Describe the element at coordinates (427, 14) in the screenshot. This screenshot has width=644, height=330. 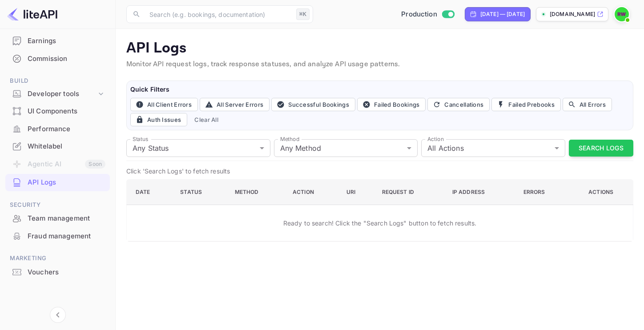
I see `div: Switch to Sandbox mode` at that location.